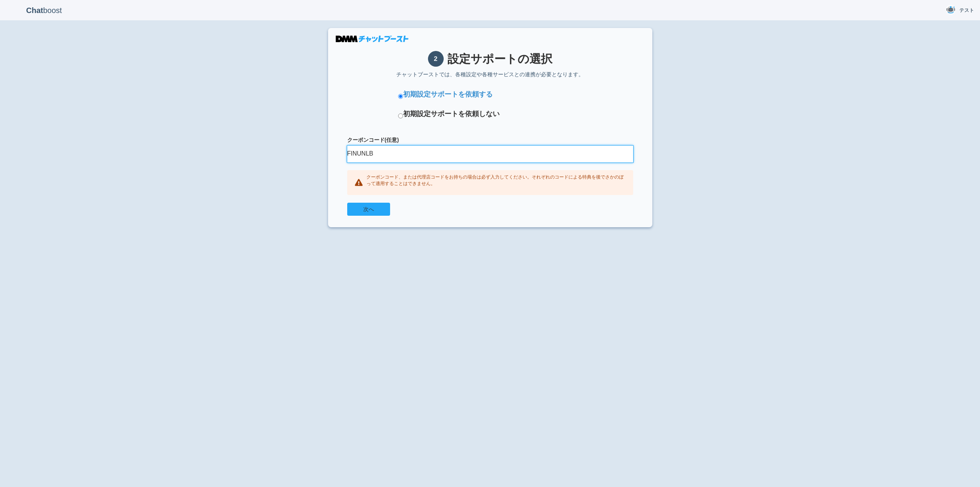 This screenshot has height=487, width=980. Describe the element at coordinates (490, 74) in the screenshot. I see `p: チャットブーストでは、各種設定や各種サービスとの連携が必要となります。` at that location.